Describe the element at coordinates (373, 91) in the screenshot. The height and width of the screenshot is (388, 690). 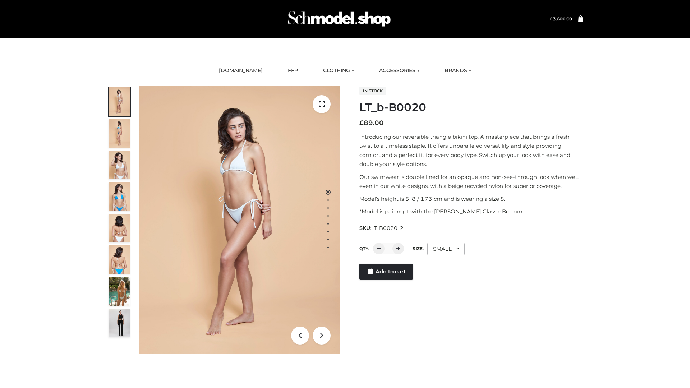
I see `span: In stock` at that location.